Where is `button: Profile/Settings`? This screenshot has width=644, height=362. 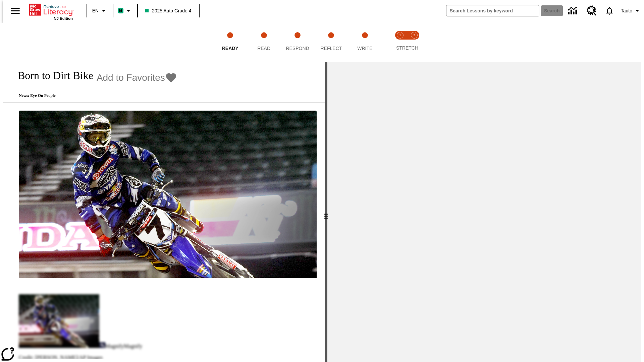 button: Profile/Settings is located at coordinates (630, 11).